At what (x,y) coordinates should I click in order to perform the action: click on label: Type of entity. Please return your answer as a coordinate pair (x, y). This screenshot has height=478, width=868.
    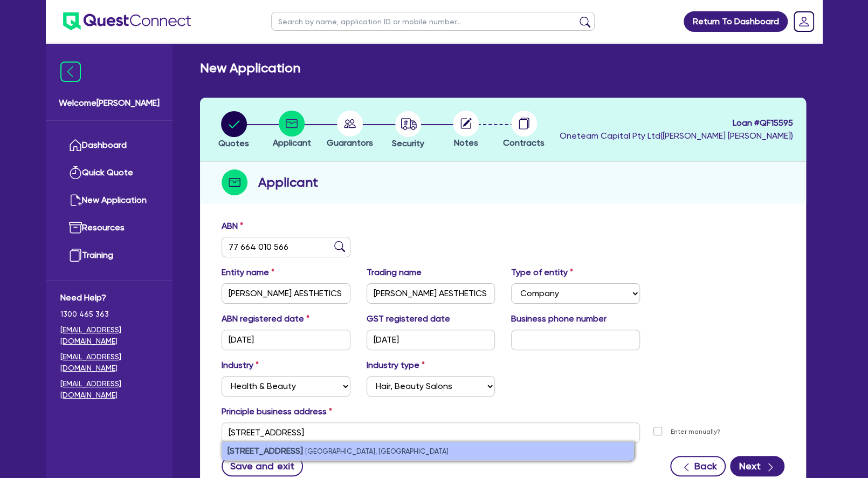
    Looking at the image, I should click on (542, 272).